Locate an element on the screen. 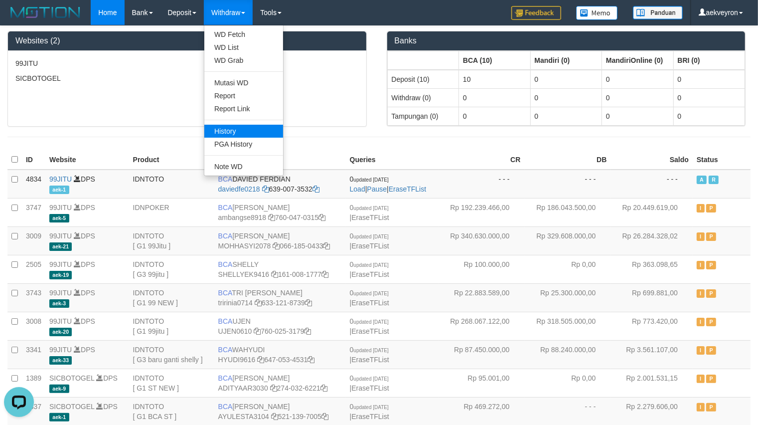  span: aek-9 is located at coordinates (59, 388).